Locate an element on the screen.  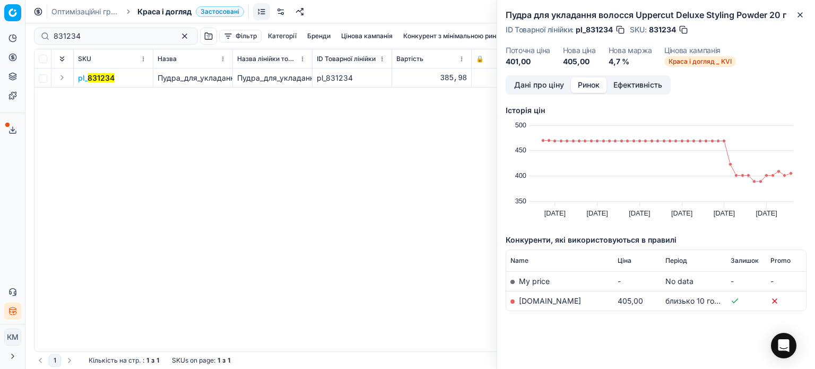
text: 350 is located at coordinates (520, 200).